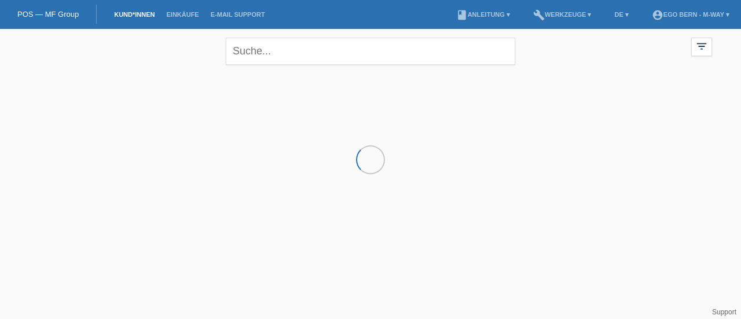 This screenshot has width=741, height=319. Describe the element at coordinates (182, 14) in the screenshot. I see `a: Einkäufe` at that location.